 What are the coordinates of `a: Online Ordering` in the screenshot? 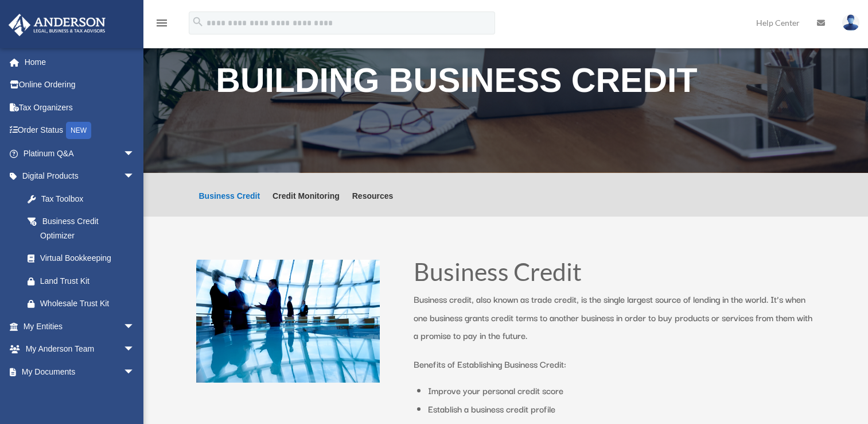 It's located at (80, 85).